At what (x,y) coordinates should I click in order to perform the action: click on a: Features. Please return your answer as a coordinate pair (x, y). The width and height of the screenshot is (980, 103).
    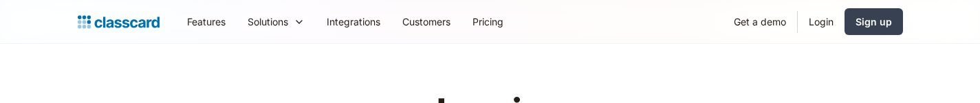
    Looking at the image, I should click on (206, 21).